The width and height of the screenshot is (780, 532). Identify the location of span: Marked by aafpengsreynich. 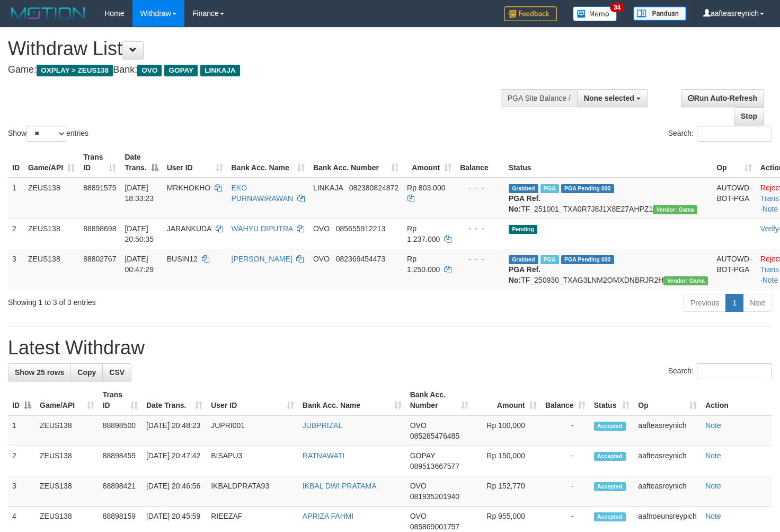
(550, 189).